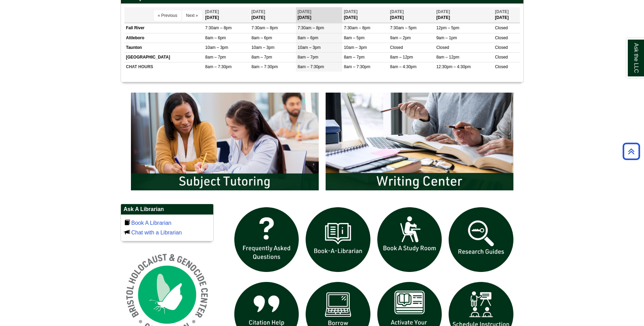  What do you see at coordinates (192, 16) in the screenshot?
I see `button: Next »` at bounding box center [192, 16].